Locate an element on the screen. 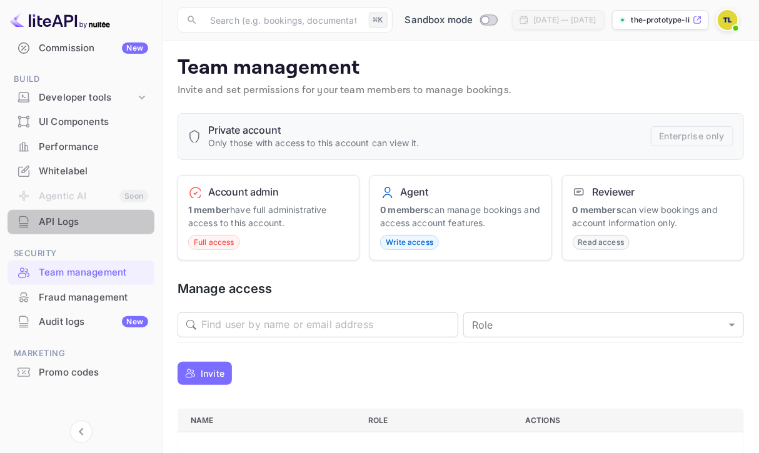 The height and width of the screenshot is (453, 759). span: Marketing is located at coordinates (81, 354).